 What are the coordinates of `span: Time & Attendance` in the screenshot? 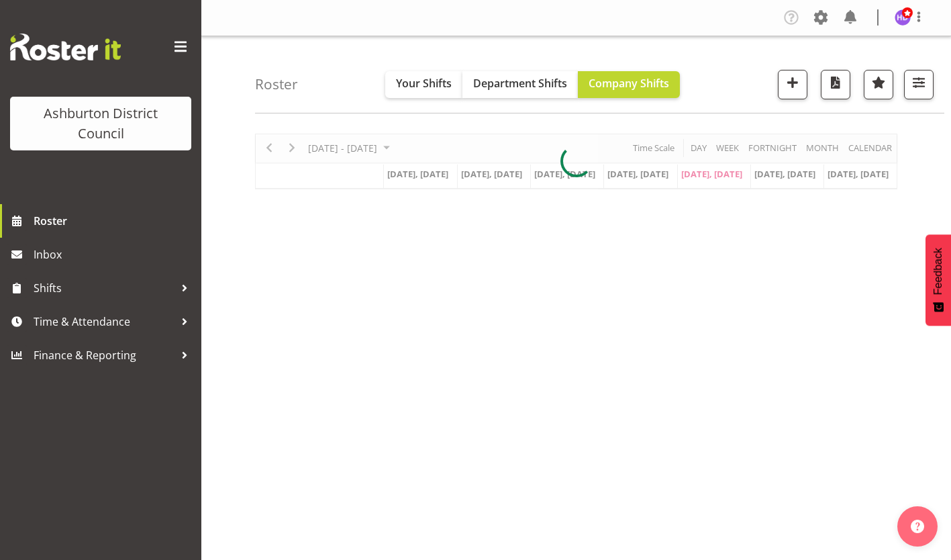 It's located at (104, 322).